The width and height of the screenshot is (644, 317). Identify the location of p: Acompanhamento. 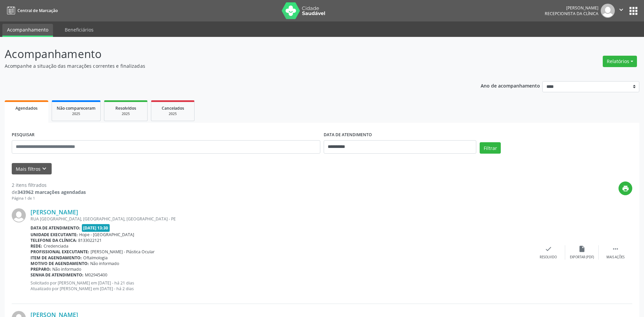
(227, 54).